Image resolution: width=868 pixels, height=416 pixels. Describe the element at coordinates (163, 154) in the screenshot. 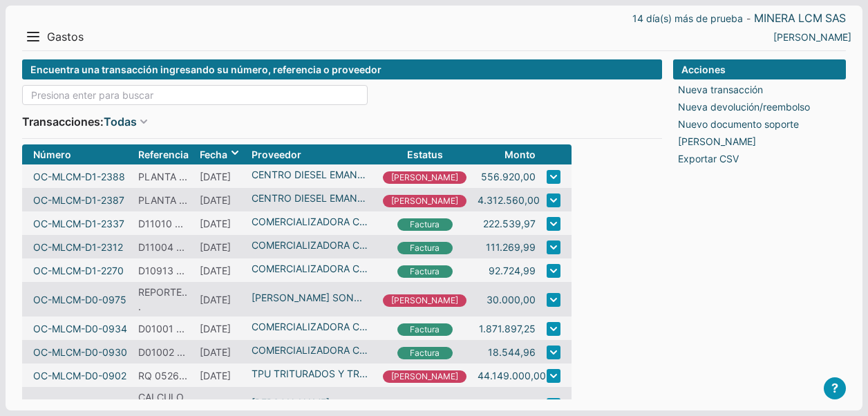

I see `th: Referencia` at that location.